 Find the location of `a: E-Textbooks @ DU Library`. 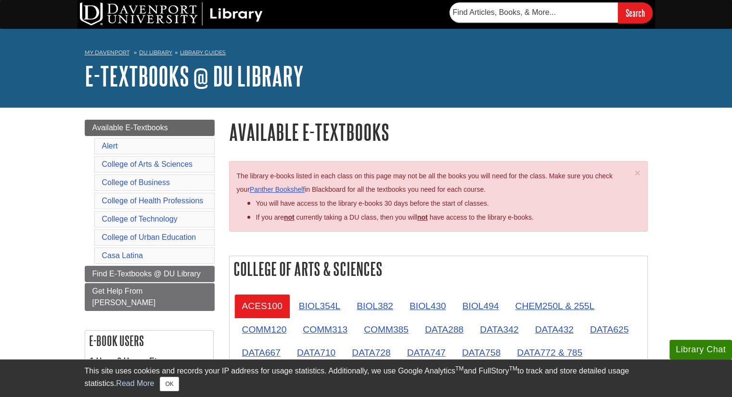

a: E-Textbooks @ DU Library is located at coordinates (194, 76).